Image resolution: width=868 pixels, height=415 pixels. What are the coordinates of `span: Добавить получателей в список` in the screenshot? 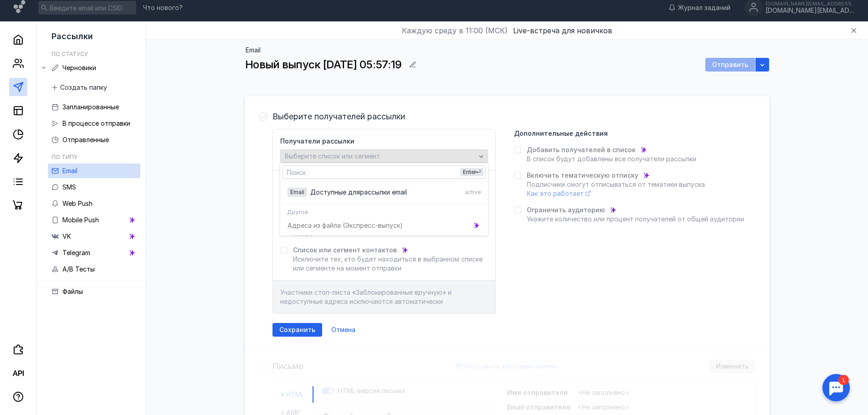 It's located at (581, 150).